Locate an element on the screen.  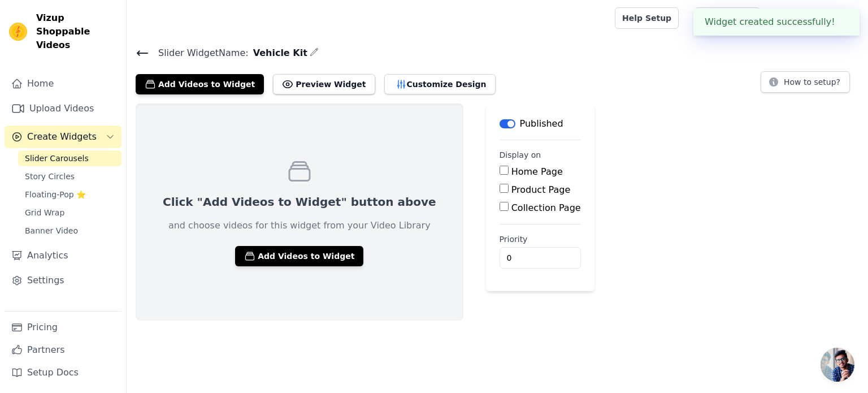
button: Create Widgets is located at coordinates (63, 137).